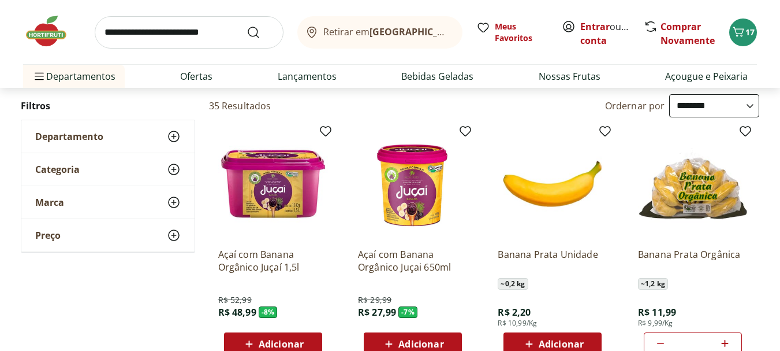  Describe the element at coordinates (74, 76) in the screenshot. I see `span: Departamentos` at that location.